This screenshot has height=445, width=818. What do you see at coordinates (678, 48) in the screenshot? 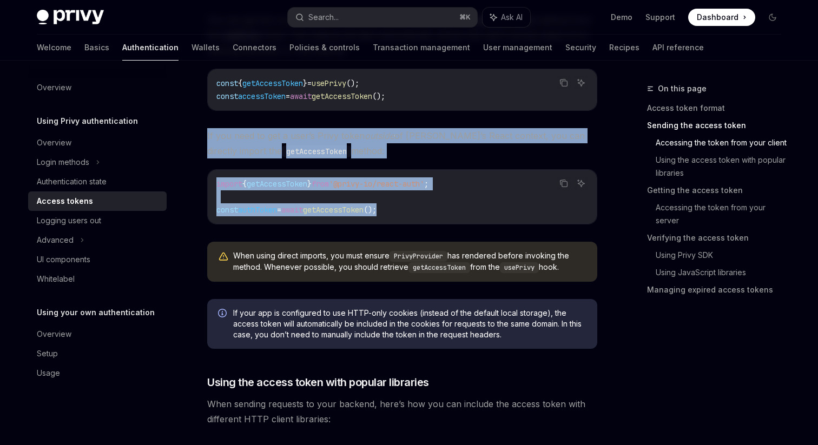
I see `a: API reference` at bounding box center [678, 48].